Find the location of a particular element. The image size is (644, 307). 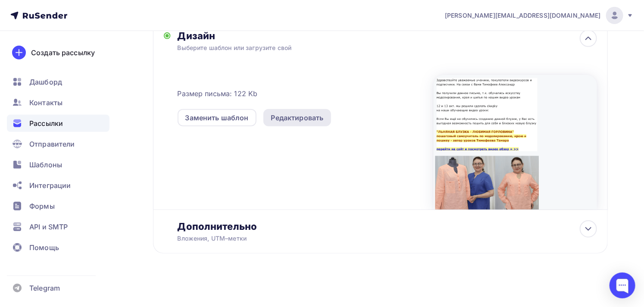

div: Вложения, UTM–метки is located at coordinates (367, 238).